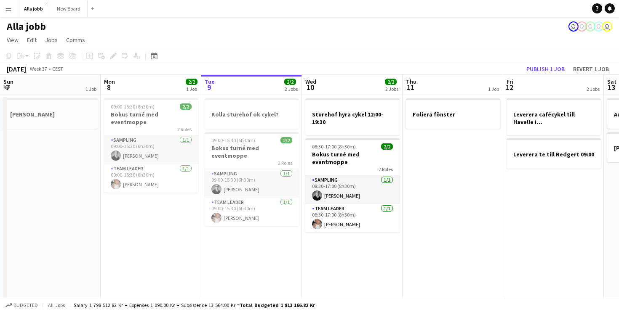  I want to click on span: 08:30-17:00 (8h30m), so click(334, 146).